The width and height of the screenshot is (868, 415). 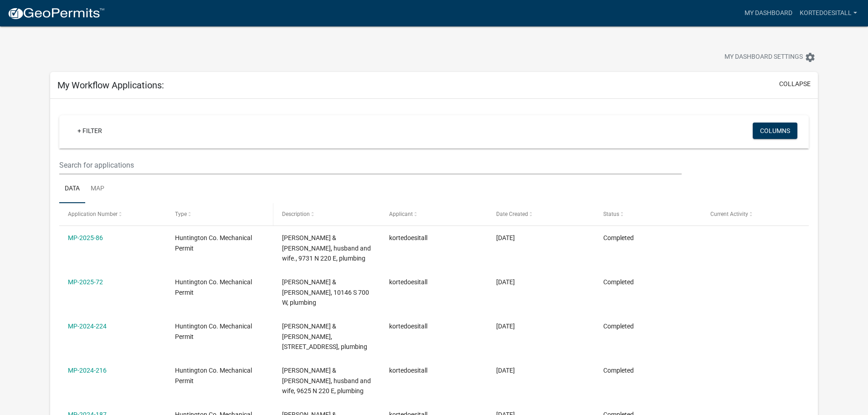 I want to click on a: Data, so click(x=72, y=189).